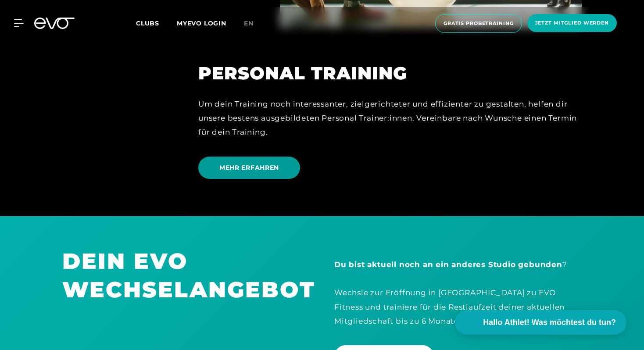 This screenshot has height=350, width=644. What do you see at coordinates (541, 323) in the screenshot?
I see `button: Hallo Athlet! Was möchtest du tun?` at bounding box center [541, 323].